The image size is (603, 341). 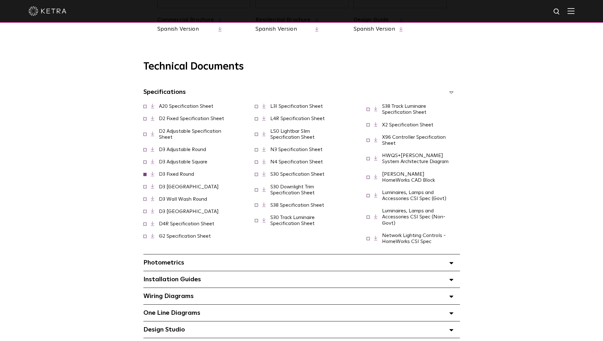 I want to click on a: D2 Fixed Specification Sheet, so click(x=191, y=119).